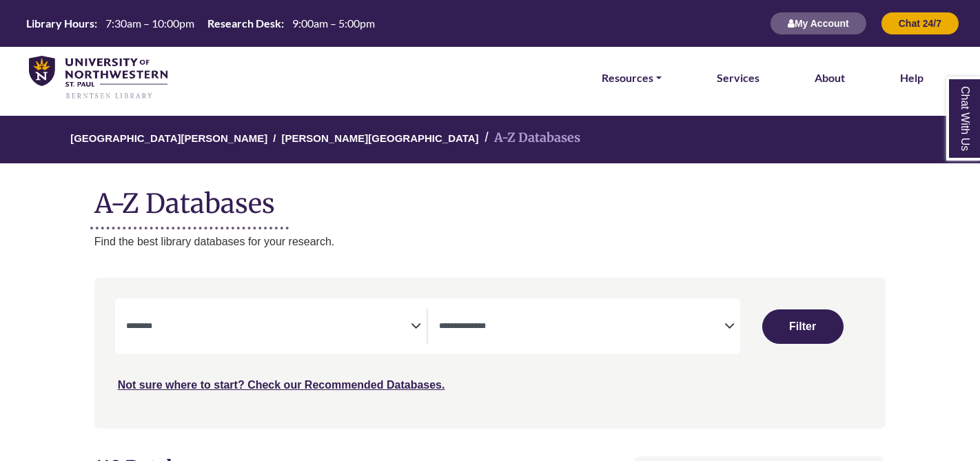  Describe the element at coordinates (921, 23) in the screenshot. I see `button: Chat 24/7` at that location.